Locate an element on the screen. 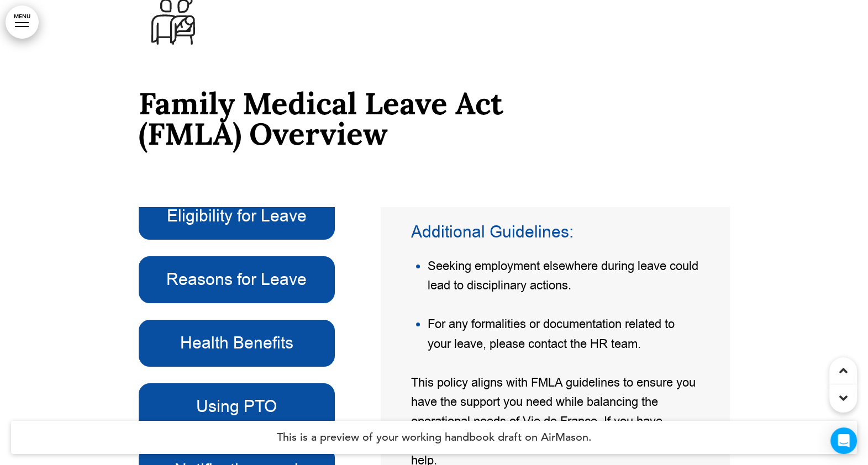 This screenshot has width=868, height=465. div: Open Intercom Messenger is located at coordinates (844, 441).